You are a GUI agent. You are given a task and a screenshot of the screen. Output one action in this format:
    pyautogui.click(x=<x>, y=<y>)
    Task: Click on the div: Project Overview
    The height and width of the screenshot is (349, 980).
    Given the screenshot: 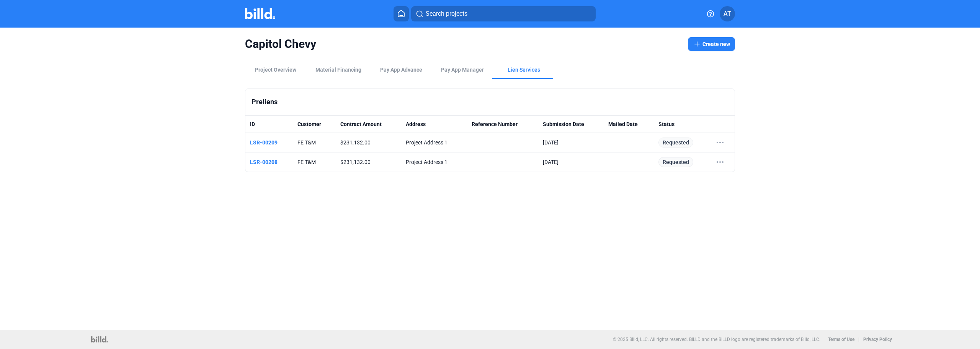 What is the action you would take?
    pyautogui.click(x=276, y=70)
    